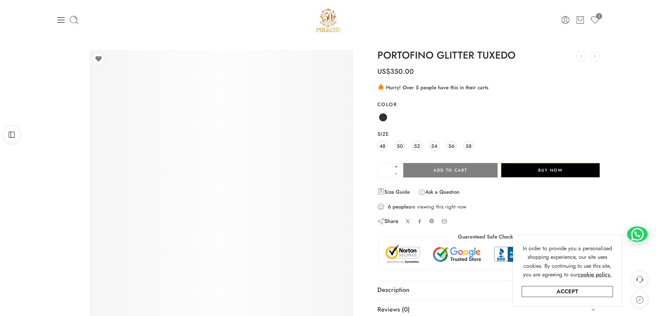 The image size is (656, 316). What do you see at coordinates (567, 291) in the screenshot?
I see `a: Accept` at bounding box center [567, 291].